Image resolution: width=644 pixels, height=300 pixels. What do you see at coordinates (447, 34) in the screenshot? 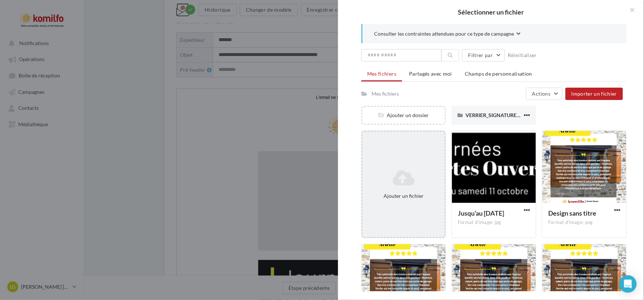
I see `button: Consulter les contraintes attendues pour ce type de campagne` at bounding box center [447, 34].